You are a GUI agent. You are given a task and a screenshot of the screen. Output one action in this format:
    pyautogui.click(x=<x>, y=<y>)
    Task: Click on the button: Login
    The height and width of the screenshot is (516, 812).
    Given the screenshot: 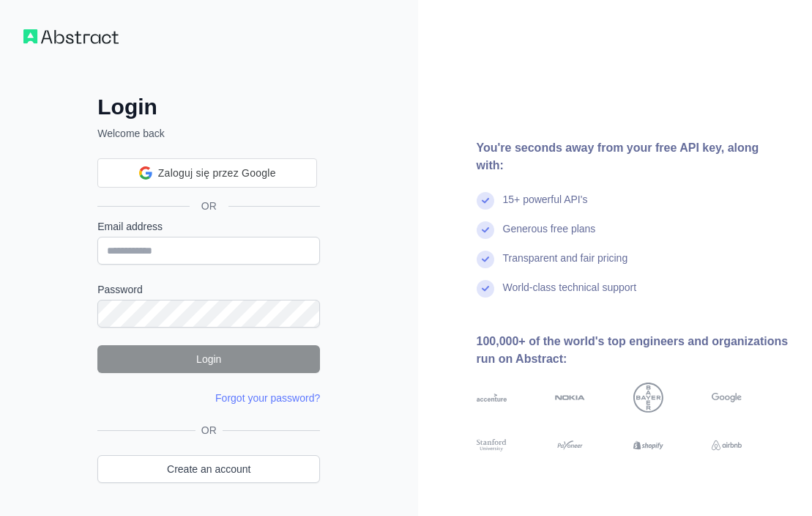 What is the action you would take?
    pyautogui.click(x=209, y=359)
    